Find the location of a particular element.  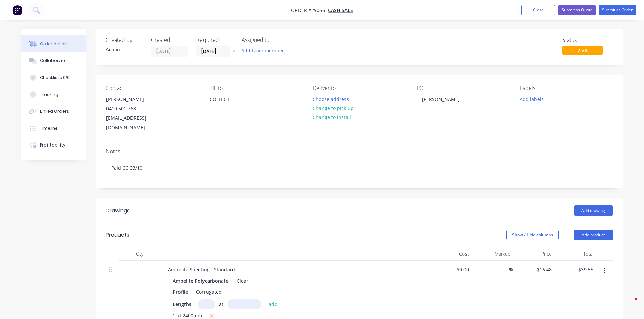

div: Bill to is located at coordinates (255, 88).